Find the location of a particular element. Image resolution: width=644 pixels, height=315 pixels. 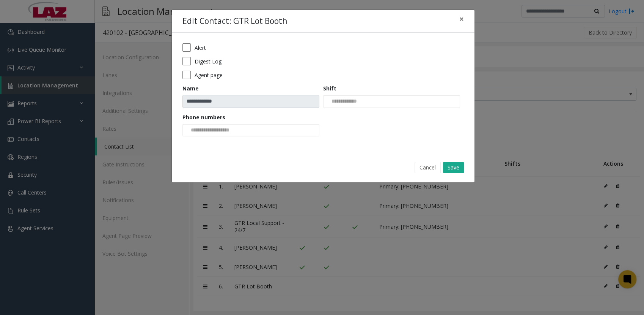

label: Alert is located at coordinates (200, 47).